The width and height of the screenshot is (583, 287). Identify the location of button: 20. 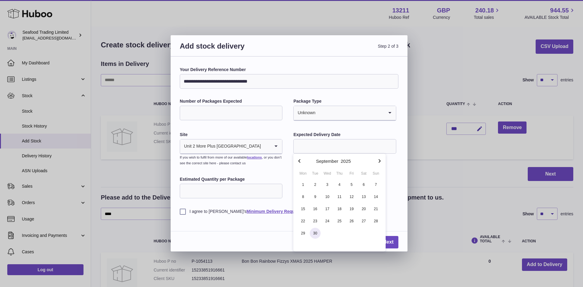
(364, 209).